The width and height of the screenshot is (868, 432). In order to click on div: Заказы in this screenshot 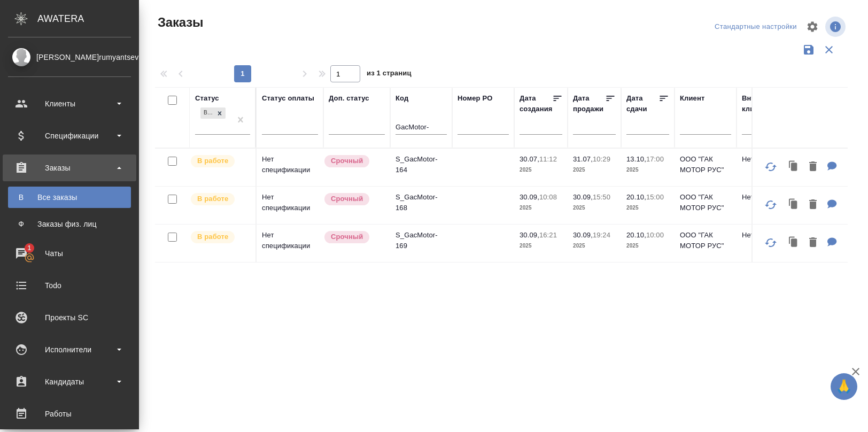, I will do `click(70, 168)`.